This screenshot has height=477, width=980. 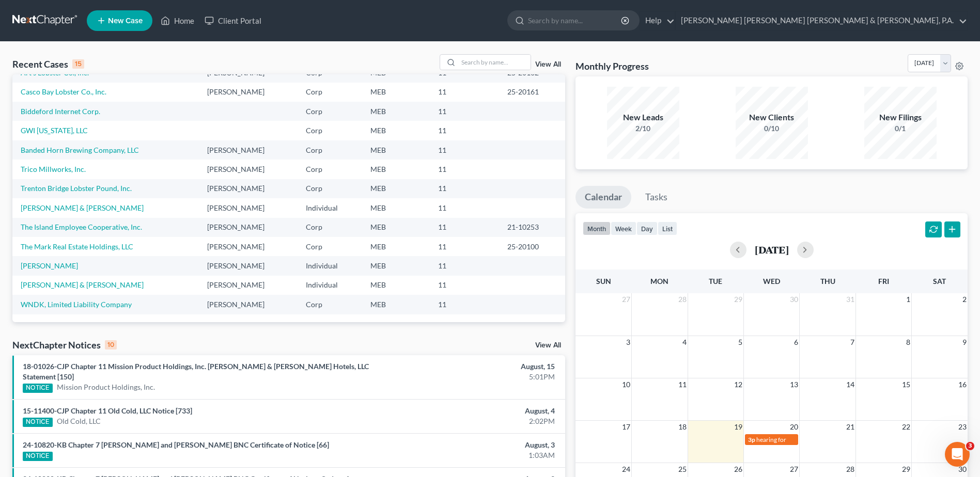 What do you see at coordinates (79, 421) in the screenshot?
I see `a: Old Cold, LLC` at bounding box center [79, 421].